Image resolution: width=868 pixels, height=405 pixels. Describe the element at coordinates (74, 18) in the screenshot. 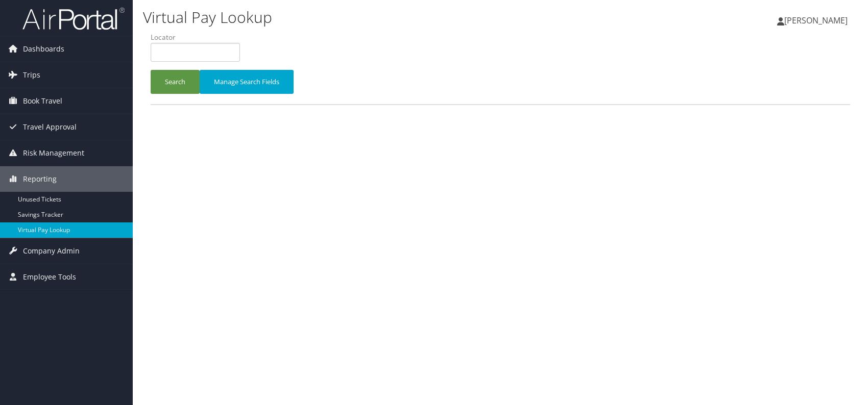

I see `img: airportal-logo.png` at that location.